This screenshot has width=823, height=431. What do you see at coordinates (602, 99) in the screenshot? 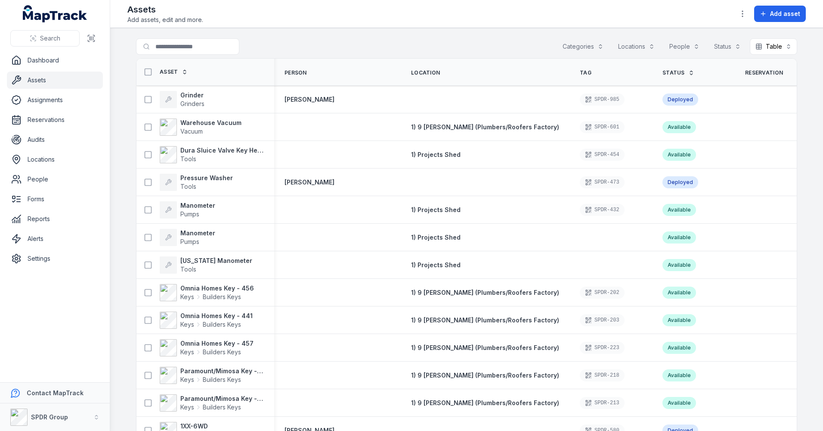
I see `div: SPDR-985` at bounding box center [602, 99].